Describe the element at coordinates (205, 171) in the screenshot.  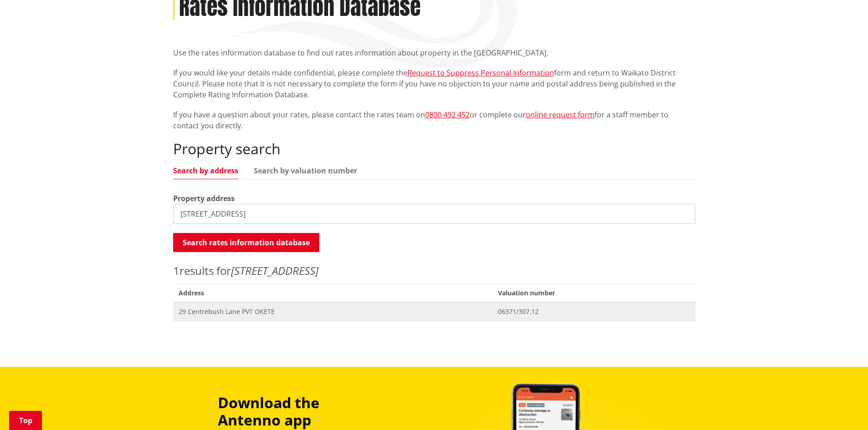
I see `a: Search by address` at that location.